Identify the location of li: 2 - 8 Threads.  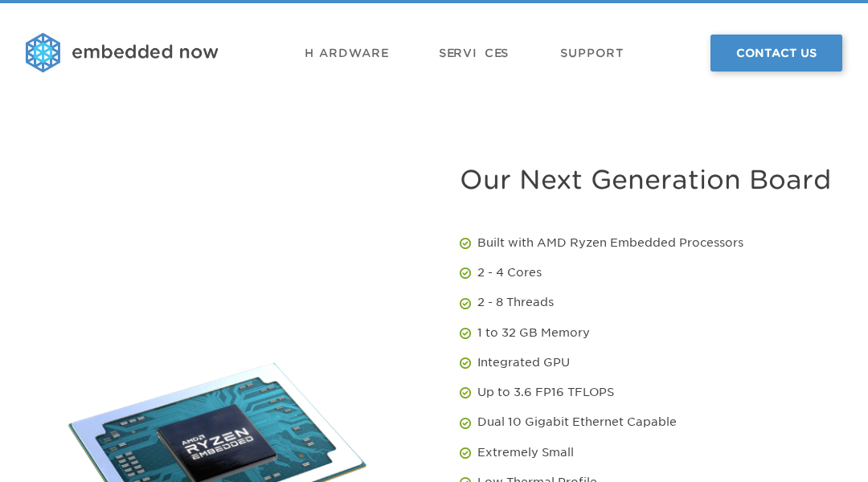
(651, 302).